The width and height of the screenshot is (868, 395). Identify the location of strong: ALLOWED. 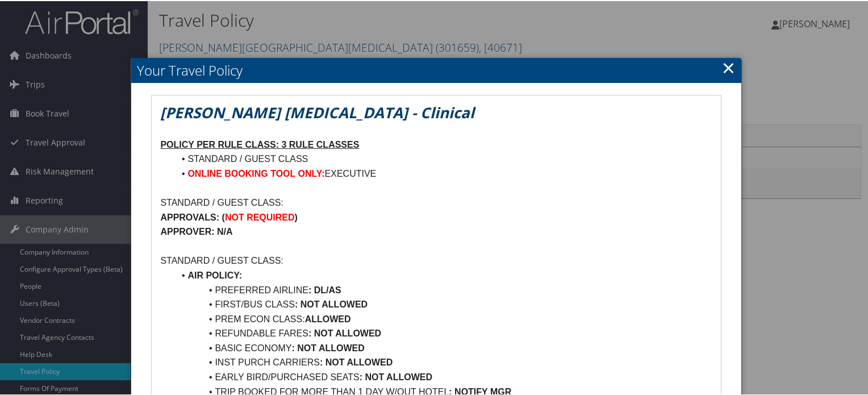
(328, 318).